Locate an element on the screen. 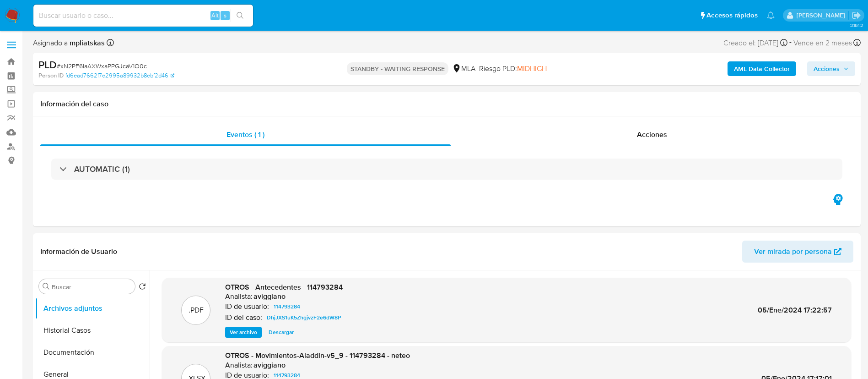  button: Descargar is located at coordinates (281, 332).